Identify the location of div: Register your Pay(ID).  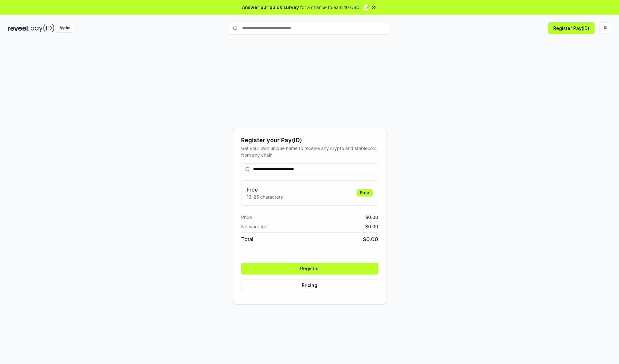
(309, 140).